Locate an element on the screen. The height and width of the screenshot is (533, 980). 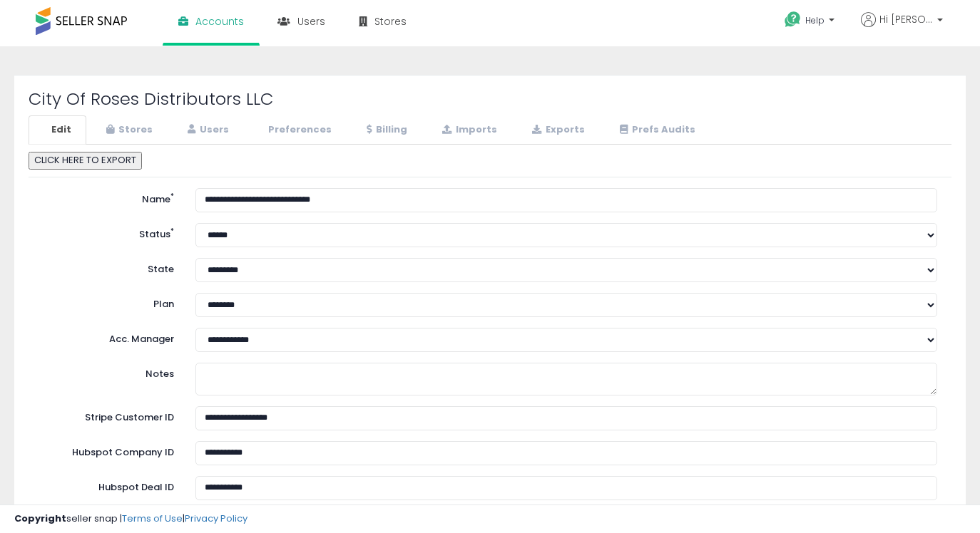
i: Get Help is located at coordinates (792, 20).